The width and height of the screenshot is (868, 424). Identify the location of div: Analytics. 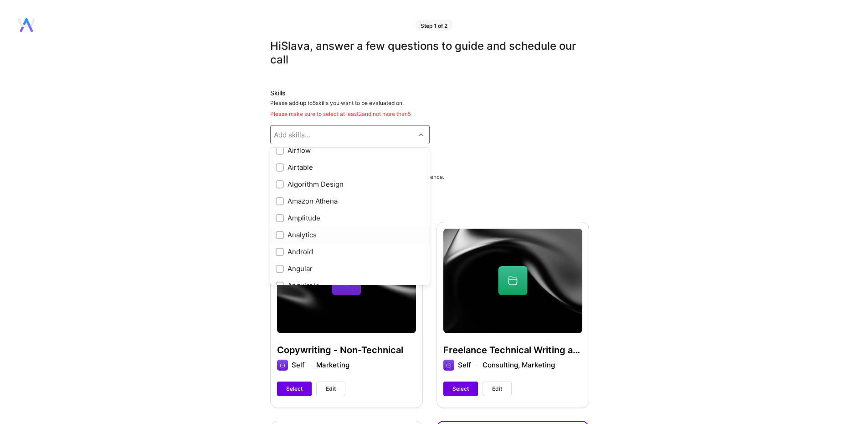
(350, 235).